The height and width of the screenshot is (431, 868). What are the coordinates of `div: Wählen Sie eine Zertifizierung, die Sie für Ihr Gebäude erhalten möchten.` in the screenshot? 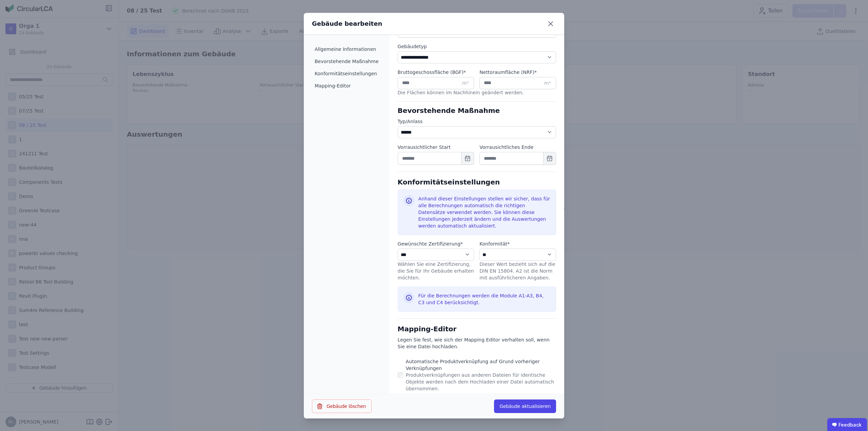 It's located at (436, 271).